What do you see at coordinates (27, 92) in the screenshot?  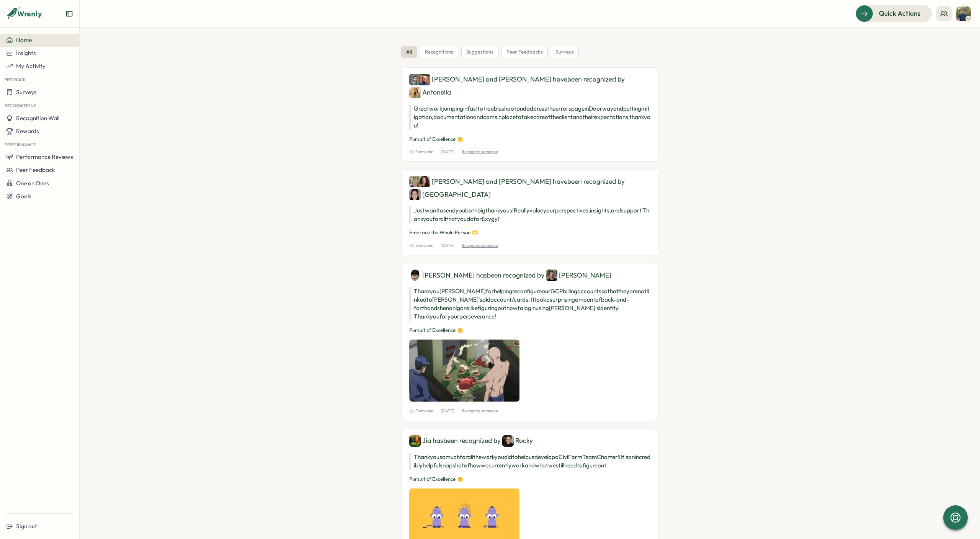 I see `span: Surveys` at bounding box center [27, 92].